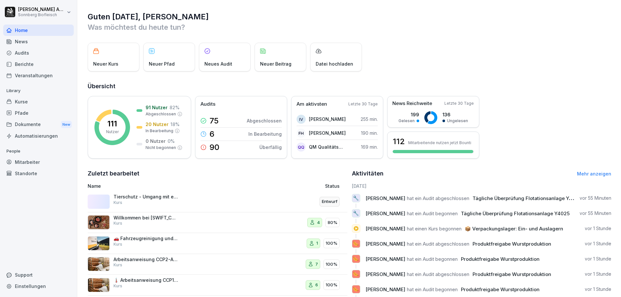  What do you see at coordinates (39, 136) in the screenshot?
I see `a: Automatisierungen` at bounding box center [39, 136].